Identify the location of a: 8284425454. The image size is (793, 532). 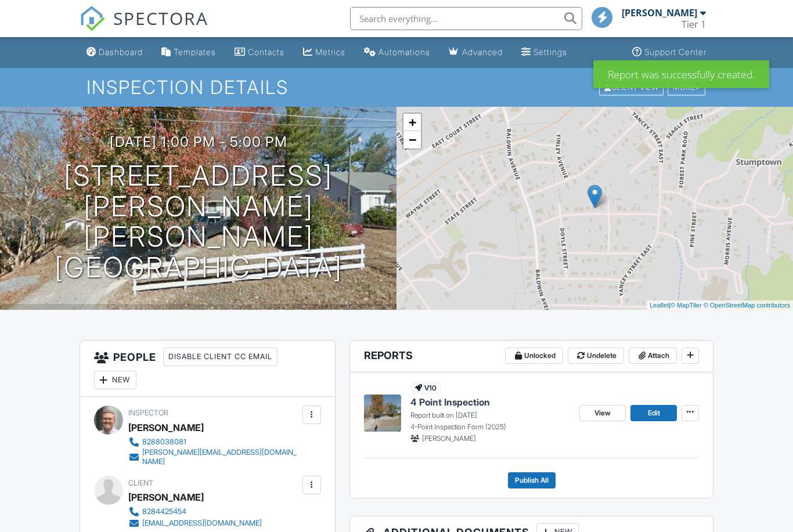
(195, 512).